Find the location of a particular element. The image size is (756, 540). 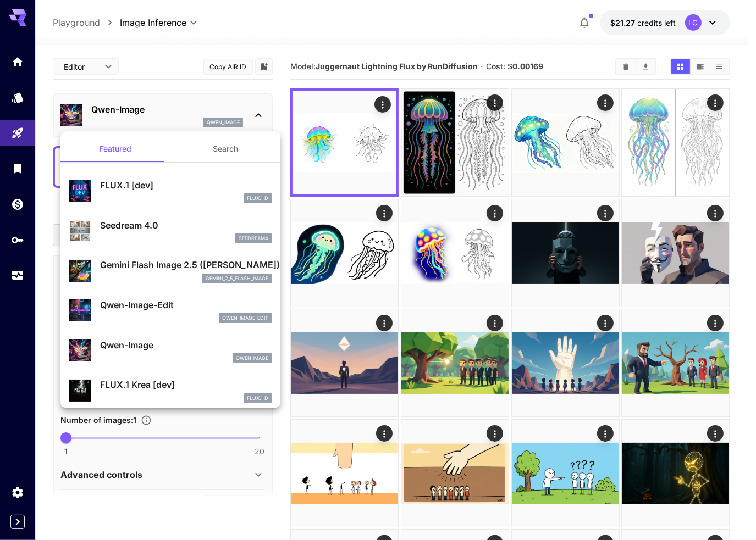

button: Featured is located at coordinates (115, 149).